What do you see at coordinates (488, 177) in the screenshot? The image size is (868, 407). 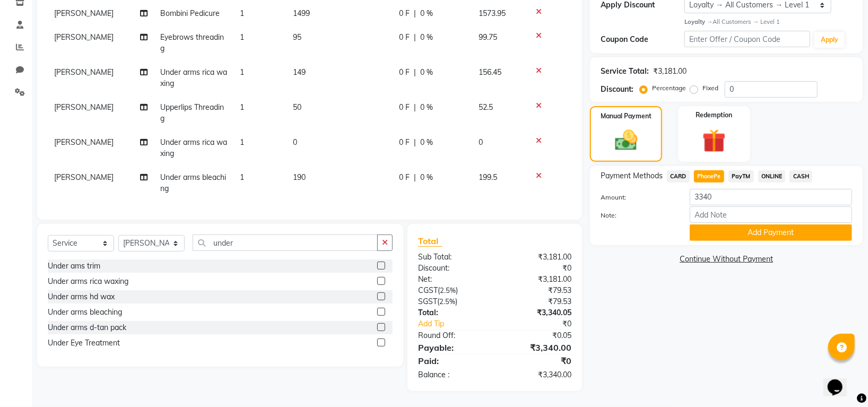 I see `span: 199.5` at bounding box center [488, 177].